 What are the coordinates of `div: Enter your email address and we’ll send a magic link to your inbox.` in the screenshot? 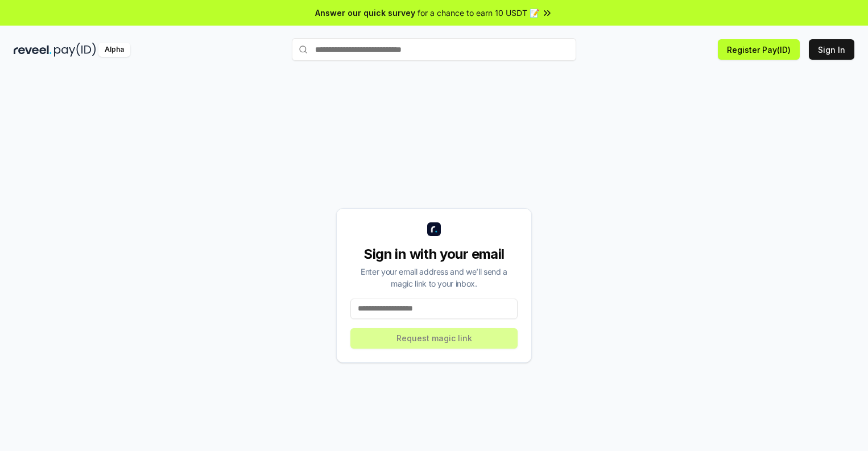 It's located at (434, 277).